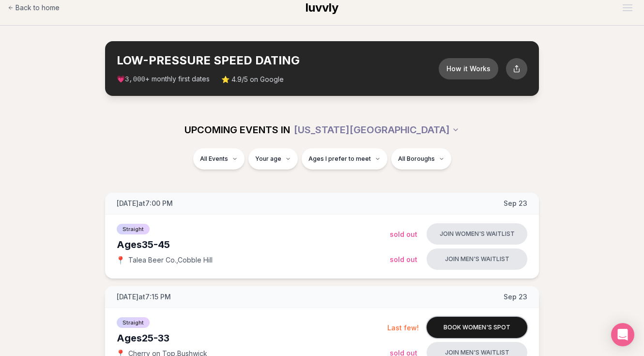  I want to click on span: 💗 + monthly first dates, so click(163, 79).